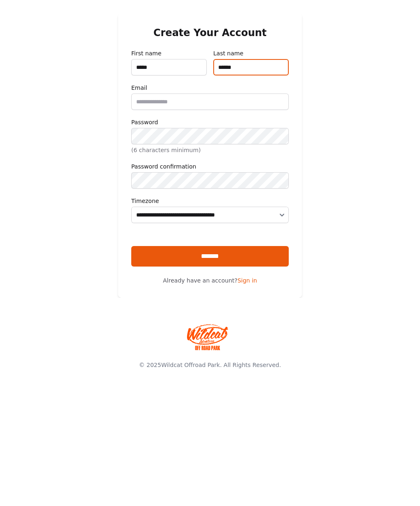 This screenshot has height=506, width=420. Describe the element at coordinates (210, 122) in the screenshot. I see `label: Password` at that location.